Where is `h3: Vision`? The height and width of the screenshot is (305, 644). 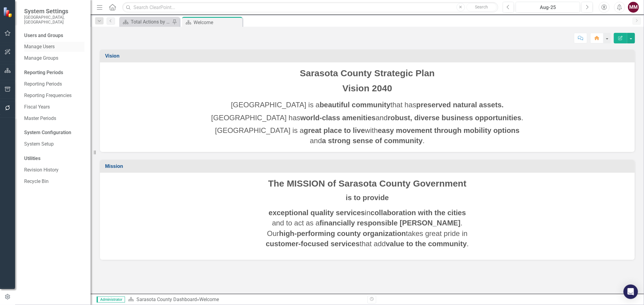 h3: Vision is located at coordinates (368, 56).